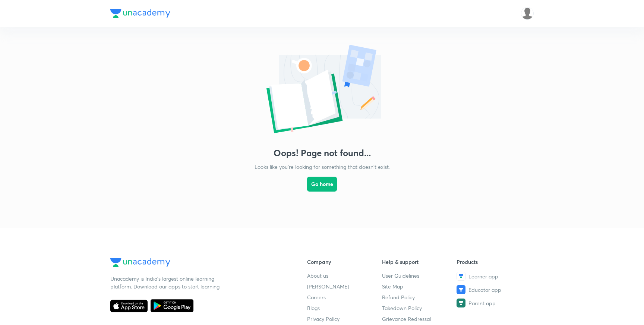 The height and width of the screenshot is (325, 644). What do you see at coordinates (345, 261) in the screenshot?
I see `h6: Company` at bounding box center [345, 261].